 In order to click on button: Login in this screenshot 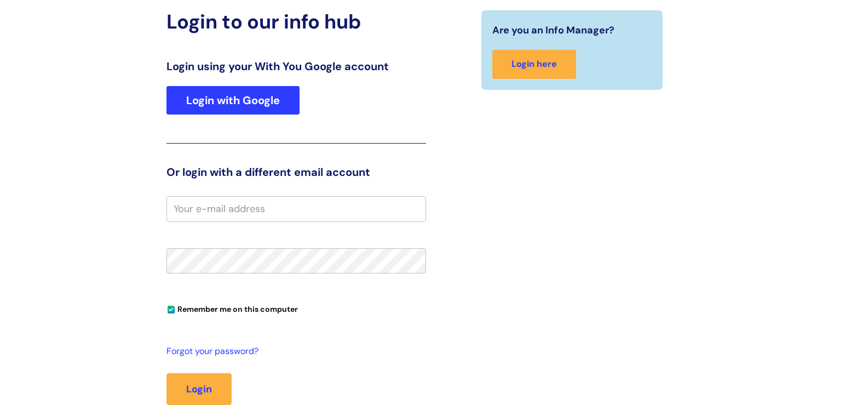, I will do `click(198, 389)`.